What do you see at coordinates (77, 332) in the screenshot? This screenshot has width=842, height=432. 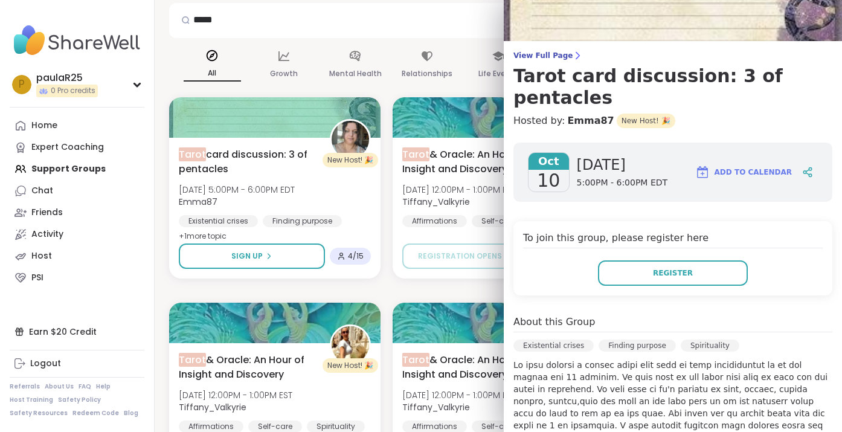 I see `div: Earn $20 Credit` at bounding box center [77, 332].